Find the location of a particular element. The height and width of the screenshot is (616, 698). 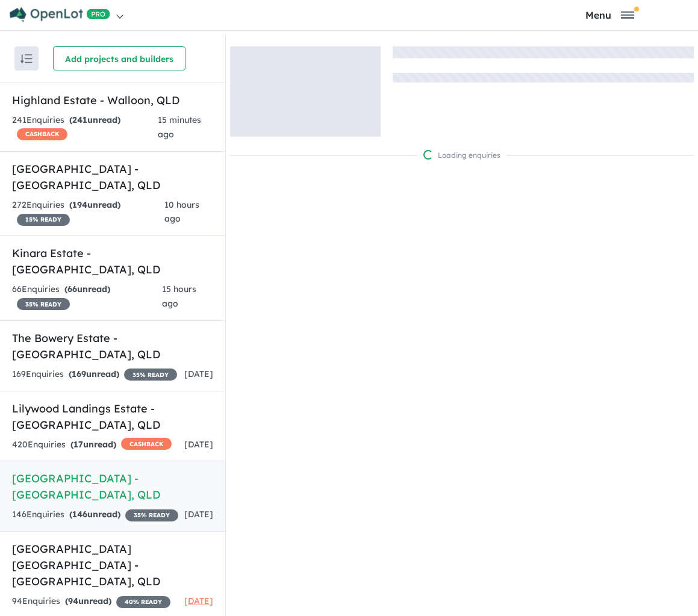

span: 17 is located at coordinates (78, 445).